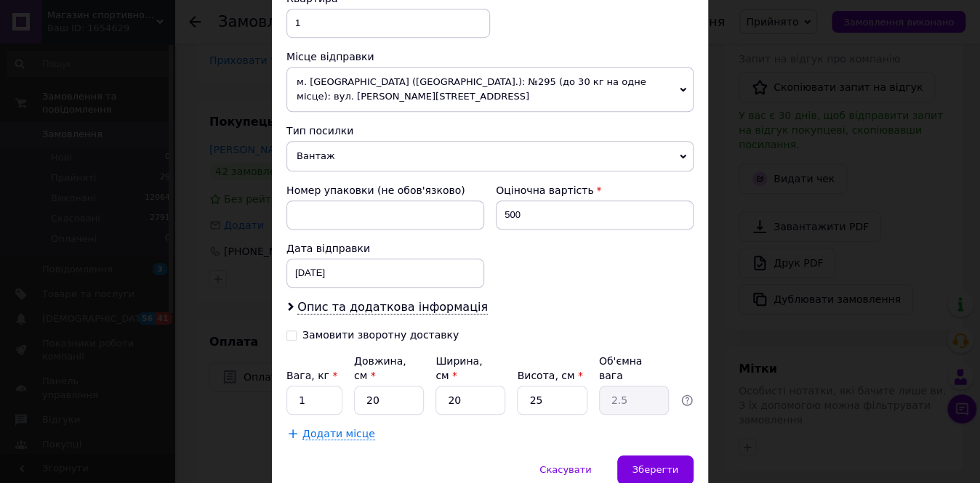 The width and height of the screenshot is (980, 483). Describe the element at coordinates (339, 433) in the screenshot. I see `span: Додати місце` at that location.